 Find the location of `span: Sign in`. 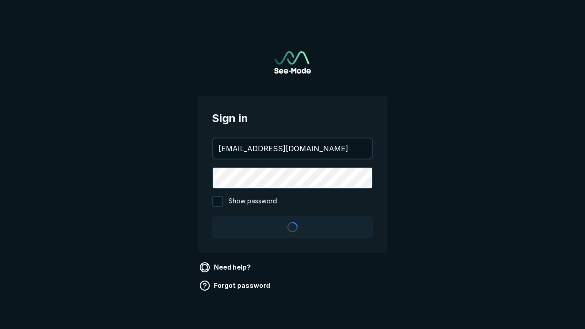

span: Sign in is located at coordinates (292, 118).